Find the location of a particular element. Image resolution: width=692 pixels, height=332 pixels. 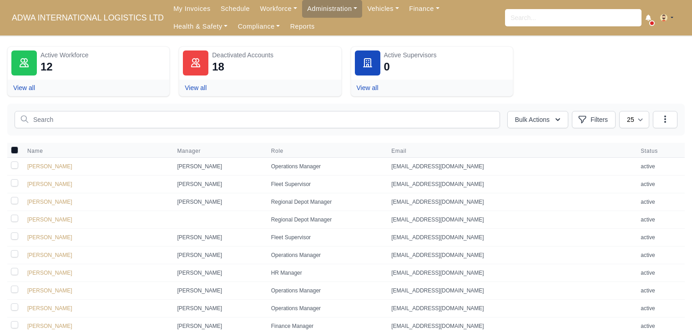

a: ADWA INTERNATIONAL LOGISTICS LTD is located at coordinates (88, 18).